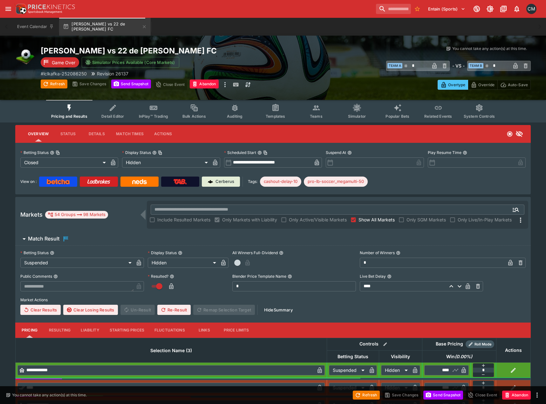 This screenshot has width=546, height=404. I want to click on button: Price Limits, so click(237, 330).